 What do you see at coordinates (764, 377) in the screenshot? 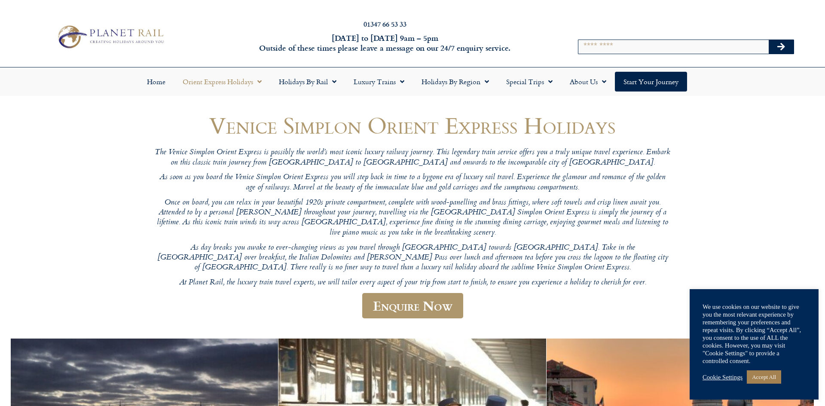
I see `a: Accept All` at bounding box center [764, 377].